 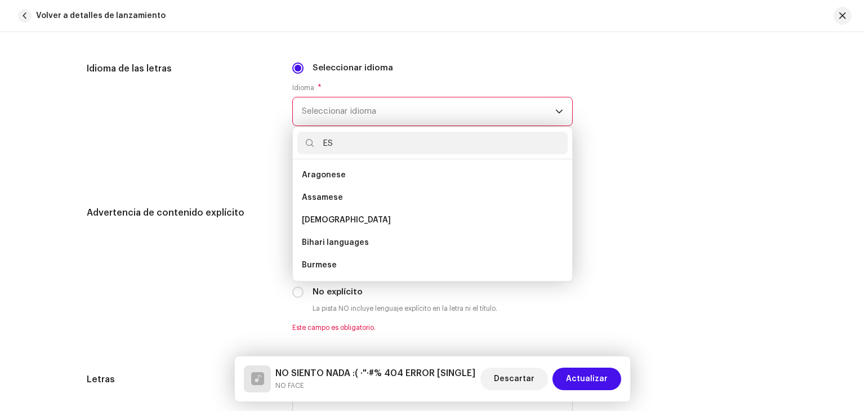 What do you see at coordinates (324, 175) in the screenshot?
I see `span: Aragonese` at bounding box center [324, 175].